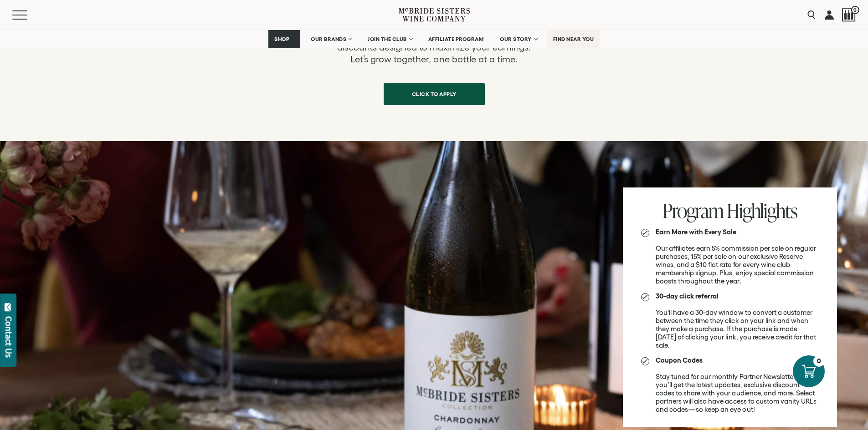 This screenshot has width=868, height=430. Describe the element at coordinates (730, 385) in the screenshot. I see `li: Stay tuned for our monthly Partner Newsletter, where you’ll get the latest updates, exclusive dis...` at that location.